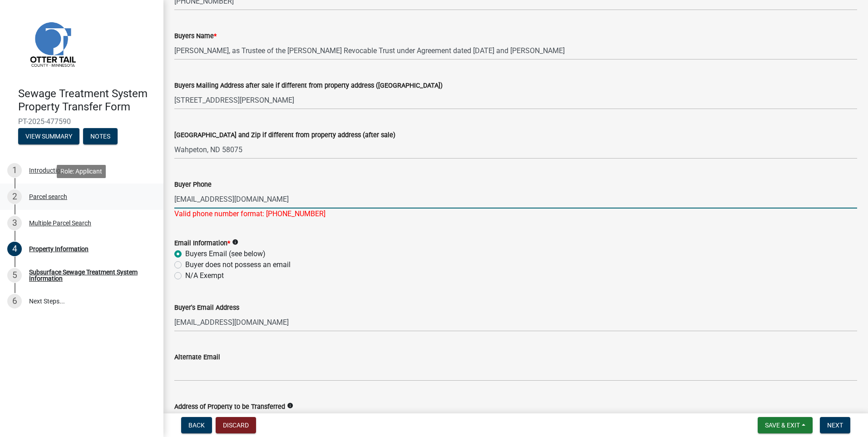 The image size is (868, 437). I want to click on button: Save & Exit, so click(785, 425).